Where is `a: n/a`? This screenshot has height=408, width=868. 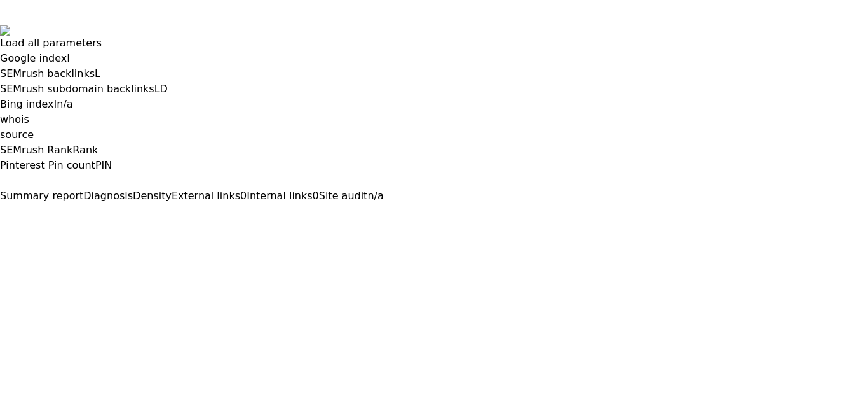 a: n/a is located at coordinates (64, 104).